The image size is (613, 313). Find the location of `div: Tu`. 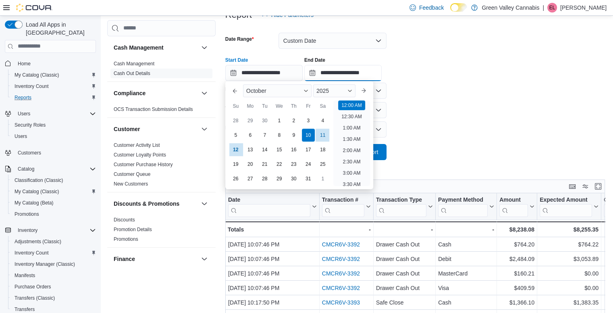

div: Tu is located at coordinates (265, 106).